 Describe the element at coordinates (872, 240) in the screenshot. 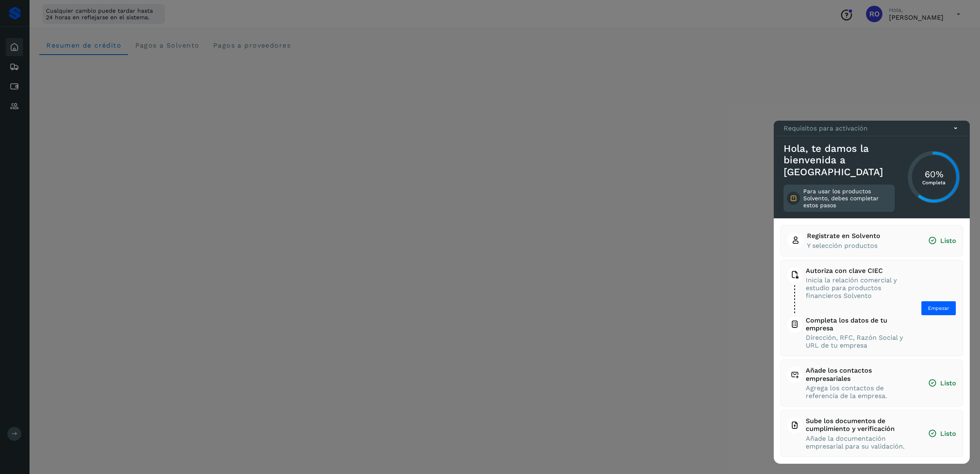

I see `button: Registrate en SolventoY selección productosListo` at that location.